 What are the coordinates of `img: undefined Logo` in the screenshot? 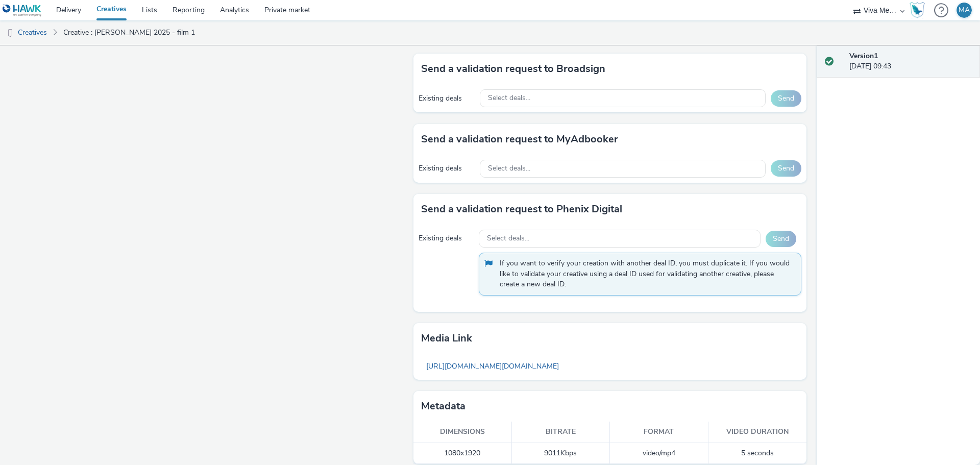 It's located at (22, 10).